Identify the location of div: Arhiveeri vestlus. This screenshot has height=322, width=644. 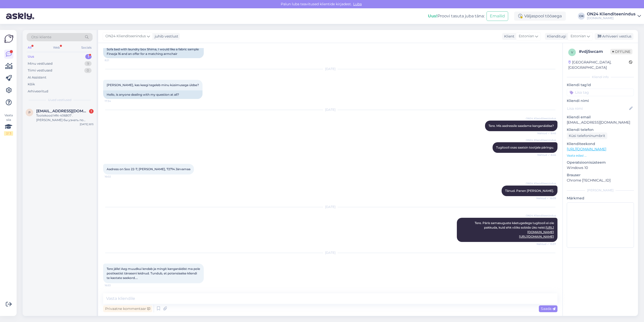
(614, 36).